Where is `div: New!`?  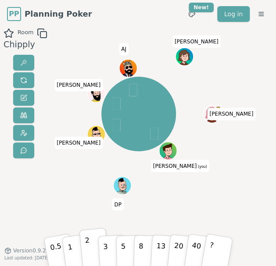 div: New! is located at coordinates (201, 7).